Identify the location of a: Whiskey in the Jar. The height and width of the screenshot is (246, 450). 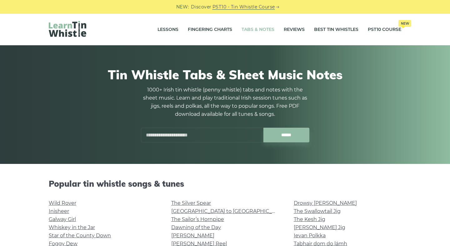
(72, 228).